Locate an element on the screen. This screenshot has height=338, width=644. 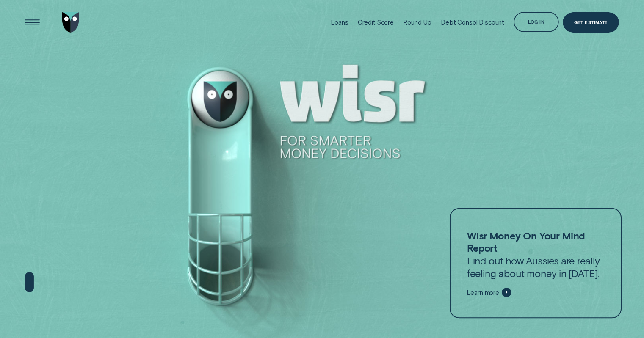
strong: Wisr Money On Your Mind Report is located at coordinates (526, 241).